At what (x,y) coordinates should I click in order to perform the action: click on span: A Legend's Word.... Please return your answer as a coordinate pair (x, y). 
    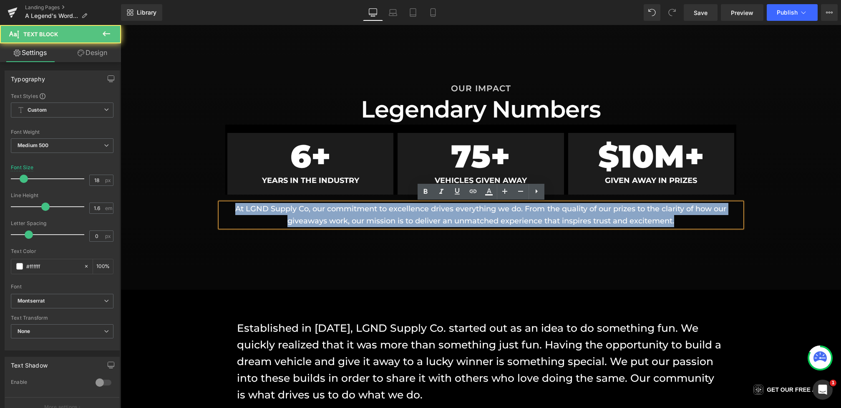
    Looking at the image, I should click on (51, 16).